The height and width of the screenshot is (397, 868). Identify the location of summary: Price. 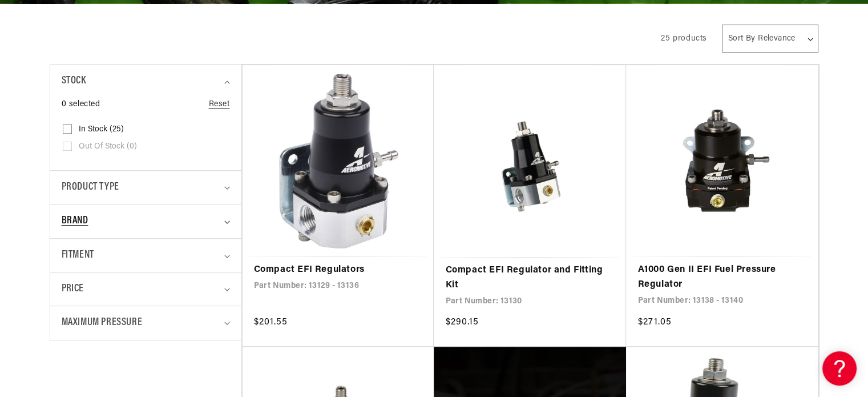
(145, 289).